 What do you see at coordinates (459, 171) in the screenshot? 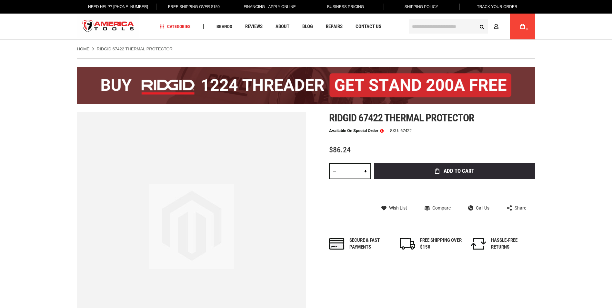
I see `span: Add to Cart` at bounding box center [459, 171].